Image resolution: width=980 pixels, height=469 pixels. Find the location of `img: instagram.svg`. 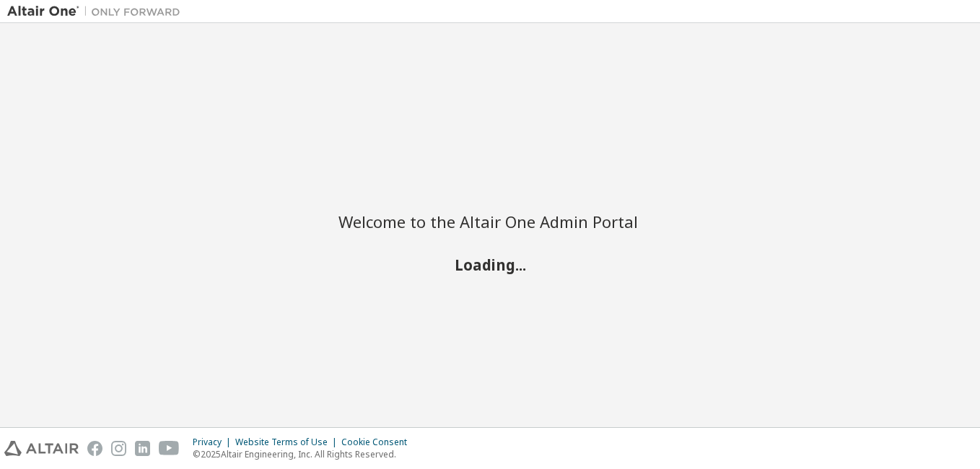

img: instagram.svg is located at coordinates (118, 448).